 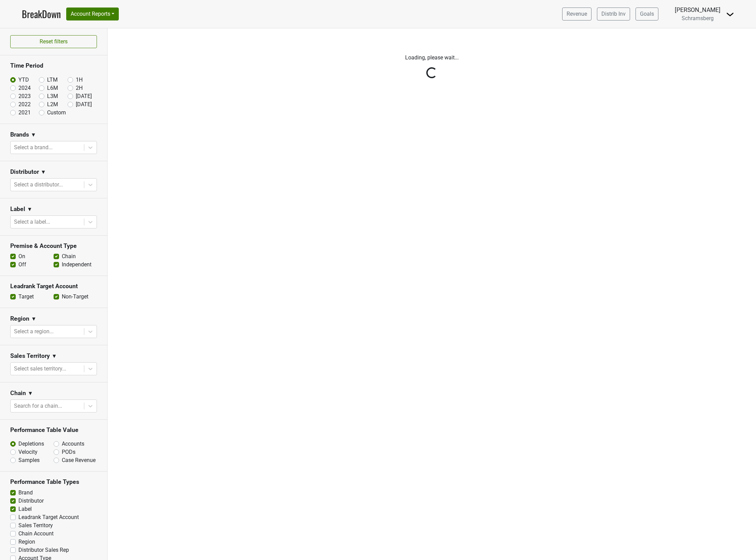 What do you see at coordinates (432, 58) in the screenshot?
I see `p: Loading, please wait...` at bounding box center [432, 58].